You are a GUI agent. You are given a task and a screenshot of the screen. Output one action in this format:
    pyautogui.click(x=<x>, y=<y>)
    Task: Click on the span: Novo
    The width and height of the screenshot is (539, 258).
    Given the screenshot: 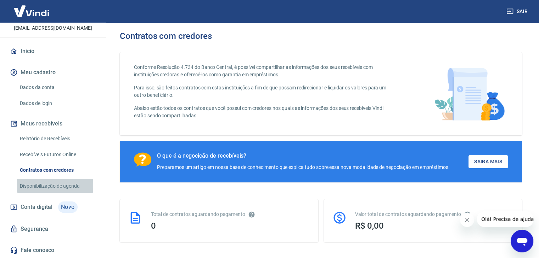 What is the action you would take?
    pyautogui.click(x=68, y=207)
    